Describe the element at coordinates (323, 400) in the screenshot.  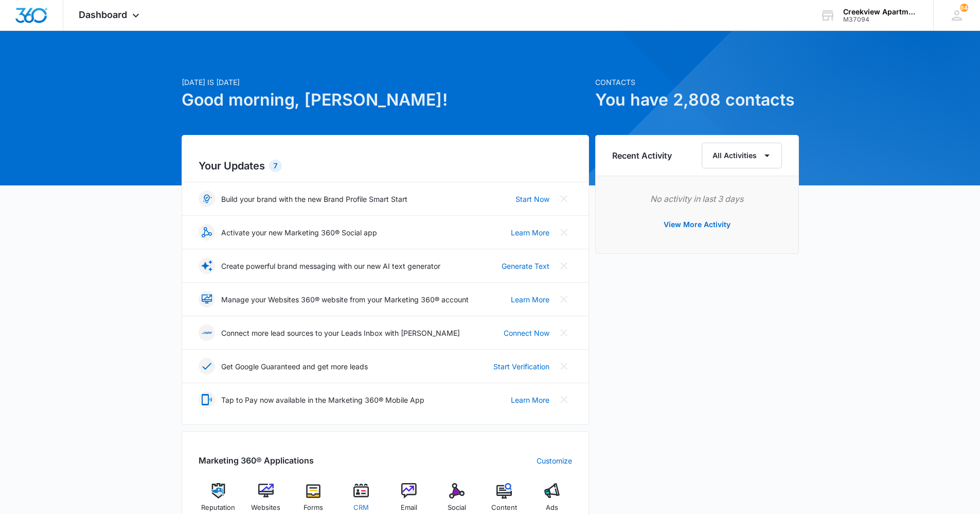
I see `p: Tap to Pay now available in the Marketing 360® Mobile App` at that location.